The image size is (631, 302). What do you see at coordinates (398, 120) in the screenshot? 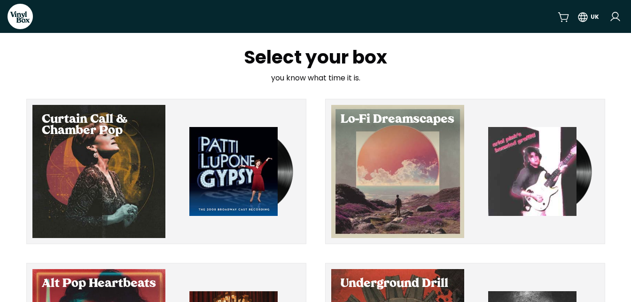
I see `h2: Lo-Fi Dreamscapes` at bounding box center [398, 120].